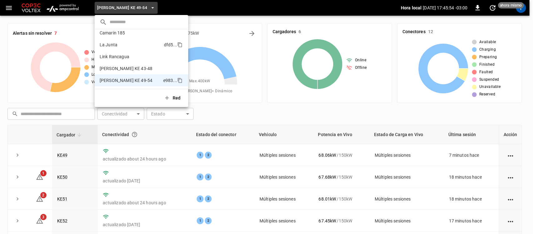 The height and width of the screenshot is (234, 533). I want to click on p: La Junta, so click(131, 45).